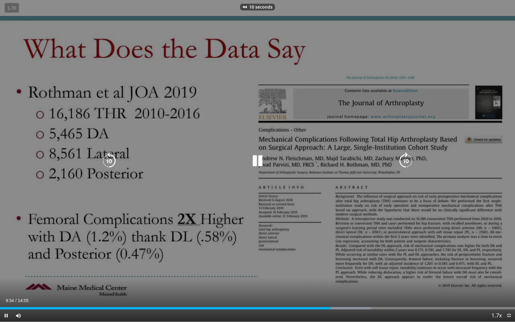  What do you see at coordinates (509, 315) in the screenshot?
I see `button: Exit Fullscreen` at bounding box center [509, 315].